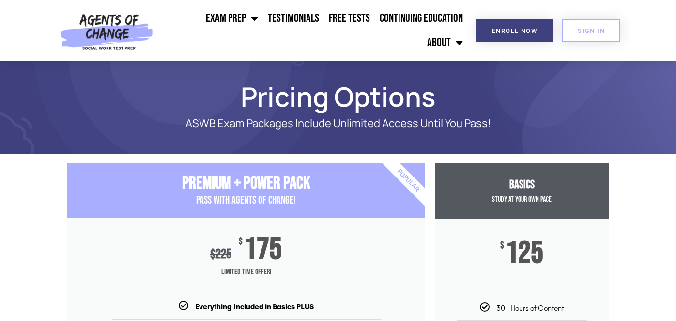 This screenshot has width=676, height=321. What do you see at coordinates (254, 306) in the screenshot?
I see `b: Everything Included in Basics PLUS` at bounding box center [254, 306].